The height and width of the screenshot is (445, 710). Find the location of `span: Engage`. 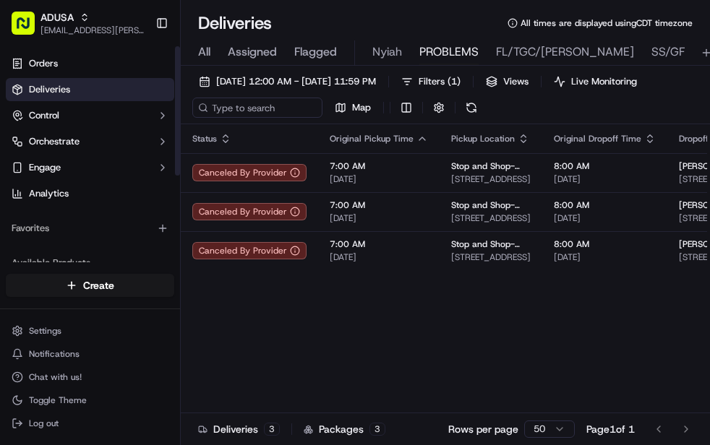

span: Engage is located at coordinates (45, 168).